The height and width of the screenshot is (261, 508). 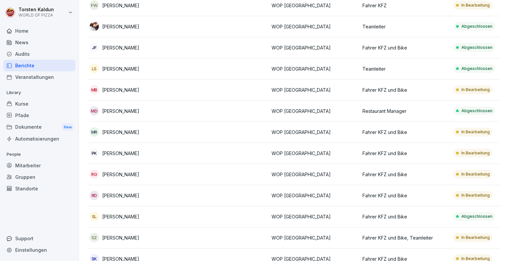 What do you see at coordinates (36, 10) in the screenshot?
I see `p: Torsten Kaldun` at bounding box center [36, 10].